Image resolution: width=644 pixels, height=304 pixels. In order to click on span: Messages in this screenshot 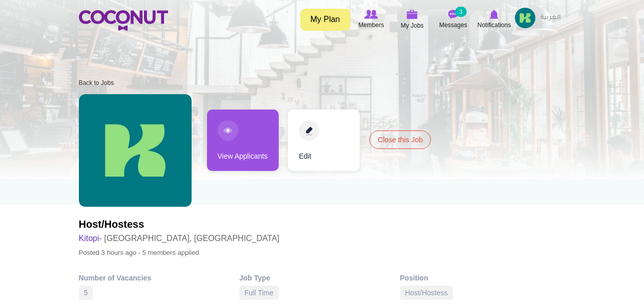, I will do `click(453, 25)`.